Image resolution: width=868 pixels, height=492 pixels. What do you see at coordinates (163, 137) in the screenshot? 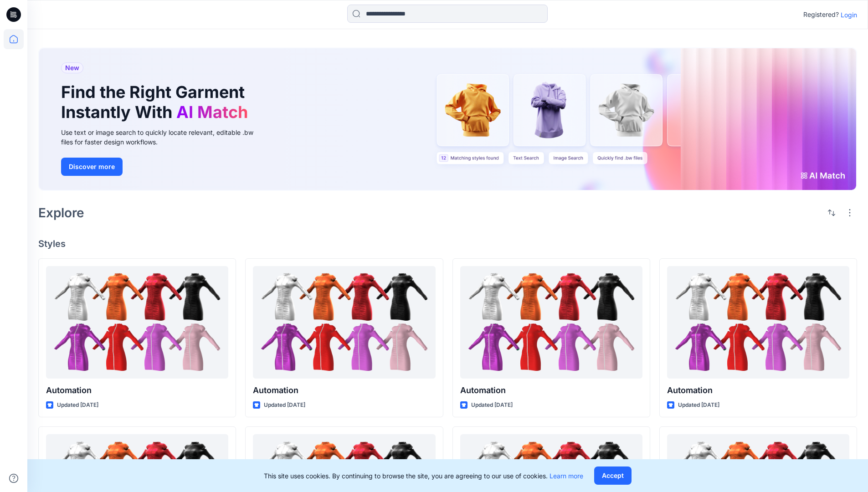
I see `div: Use text or image search to quickly locate relevant, editable .bw files for faster design workflows.` at bounding box center [163, 137].